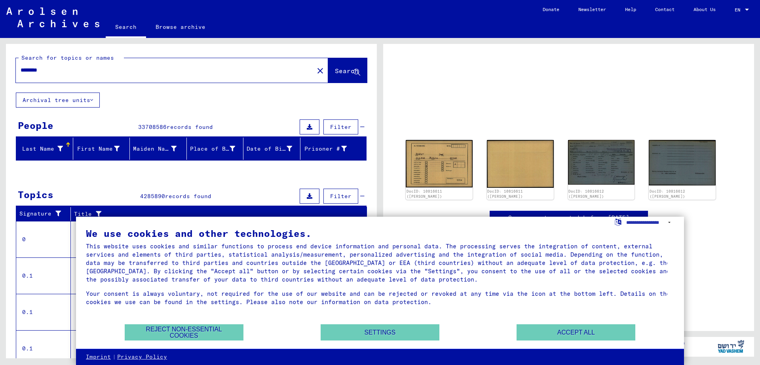 The width and height of the screenshot is (760, 365). Describe the element at coordinates (739, 10) in the screenshot. I see `span: EN` at that location.